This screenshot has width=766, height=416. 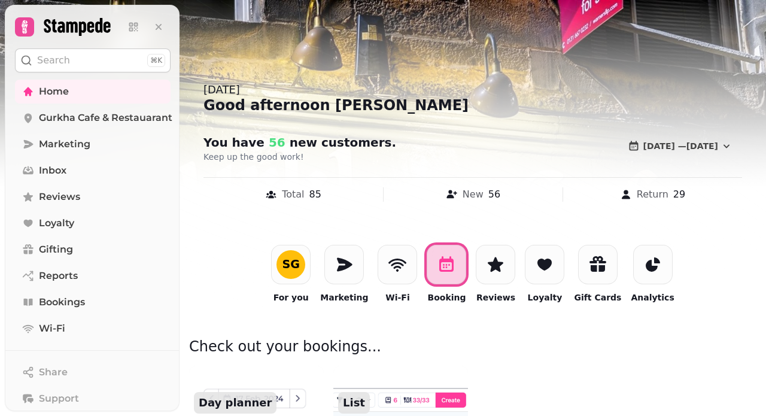 What do you see at coordinates (56, 223) in the screenshot?
I see `span: Loyalty` at bounding box center [56, 223].